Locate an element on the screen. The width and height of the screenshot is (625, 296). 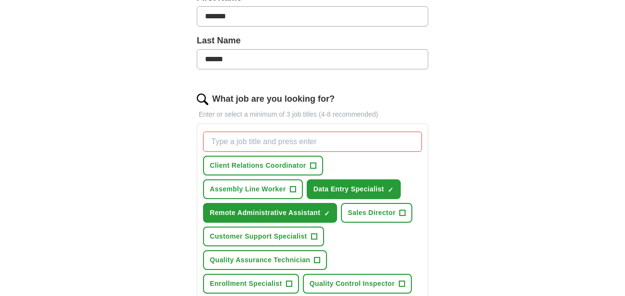
span: Assembly Line Worker is located at coordinates (248, 189).